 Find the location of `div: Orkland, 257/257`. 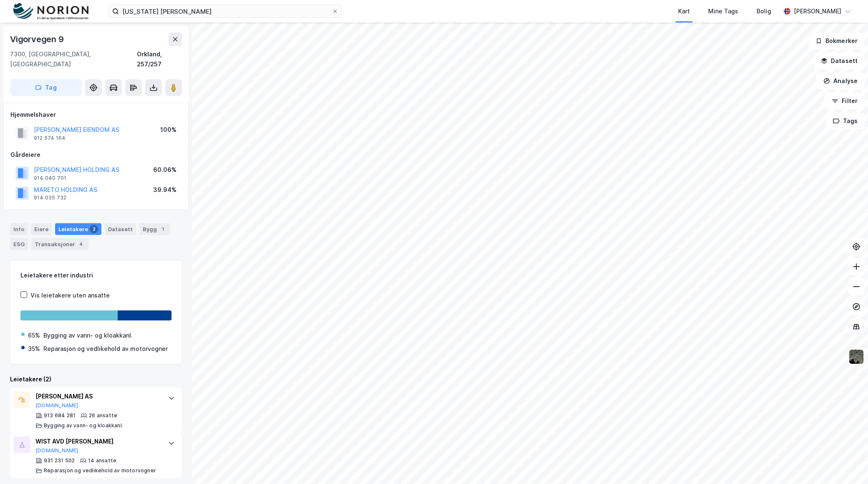

div: Orkland, 257/257 is located at coordinates (160, 59).